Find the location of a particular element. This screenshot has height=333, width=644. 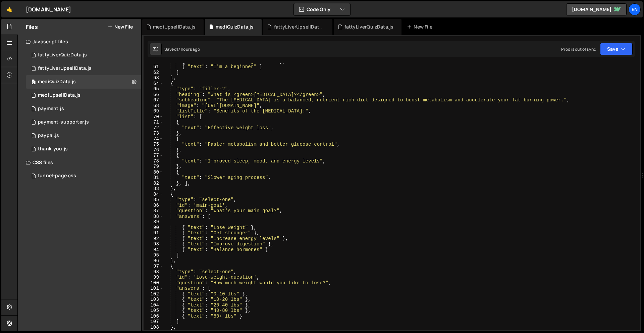

div: 86 is located at coordinates (153, 205).